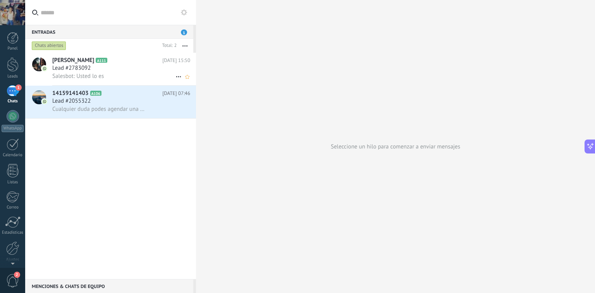  Describe the element at coordinates (185, 46) in the screenshot. I see `button: Más` at that location.